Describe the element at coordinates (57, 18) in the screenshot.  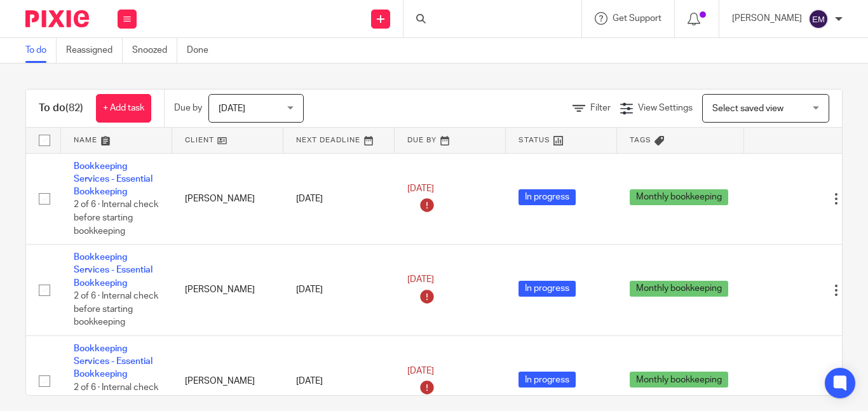
I see `img: Pixie` at that location.